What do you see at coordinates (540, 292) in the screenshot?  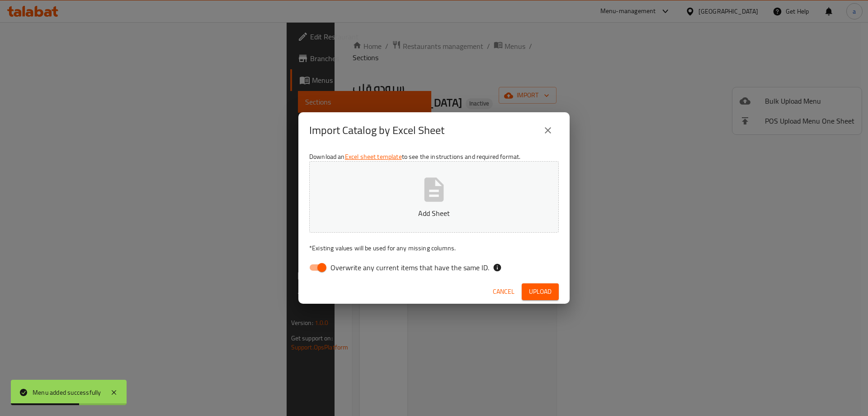 I see `button: Upload` at bounding box center [540, 292].